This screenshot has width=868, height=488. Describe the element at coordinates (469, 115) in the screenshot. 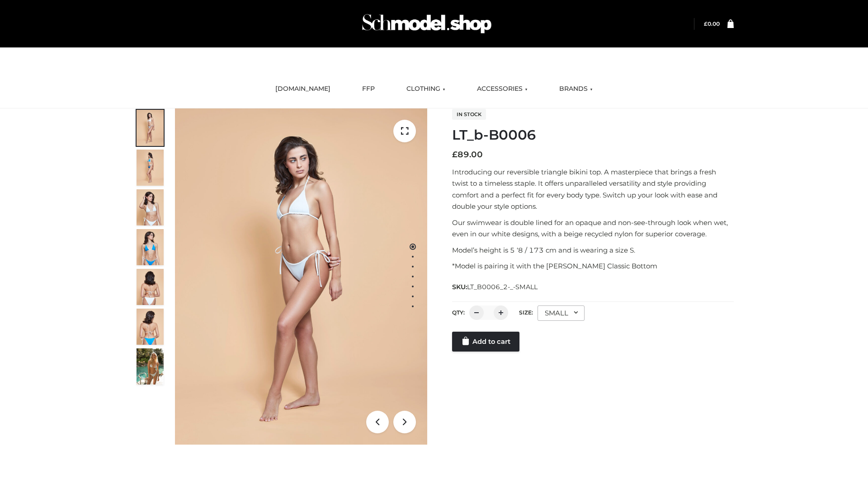

I see `span: In stock` at that location.